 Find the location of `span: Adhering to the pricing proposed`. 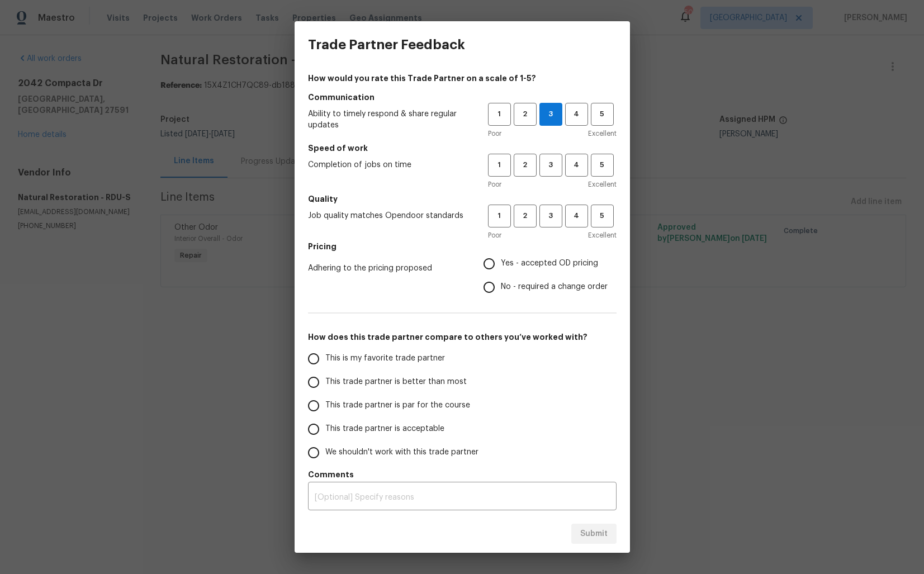

span: Adhering to the pricing proposed is located at coordinates (387, 268).